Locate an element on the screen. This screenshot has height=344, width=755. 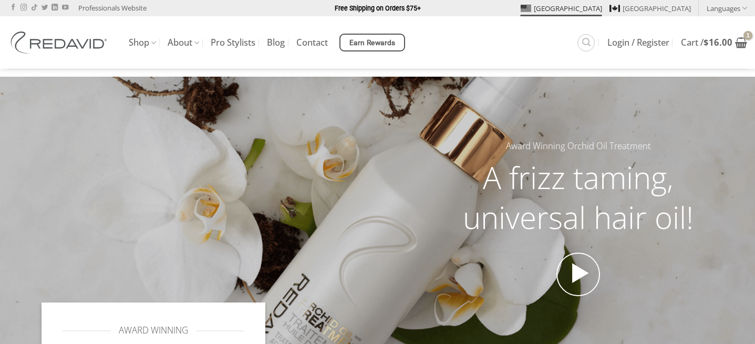
a: Contact is located at coordinates (312, 43).